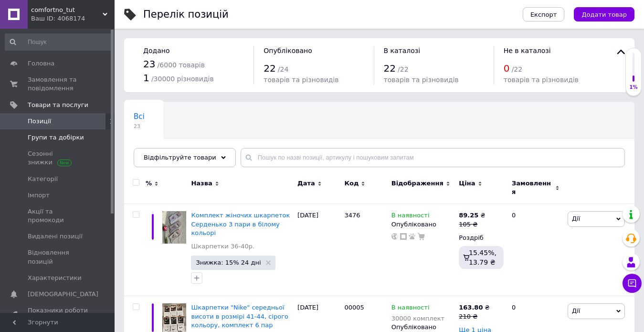 The height and width of the screenshot is (332, 644). I want to click on a: Шкарпетки "Nike" середньої висоти в розмірі 41-44, сірого кольору, комплект 6 пар, so click(239, 316).